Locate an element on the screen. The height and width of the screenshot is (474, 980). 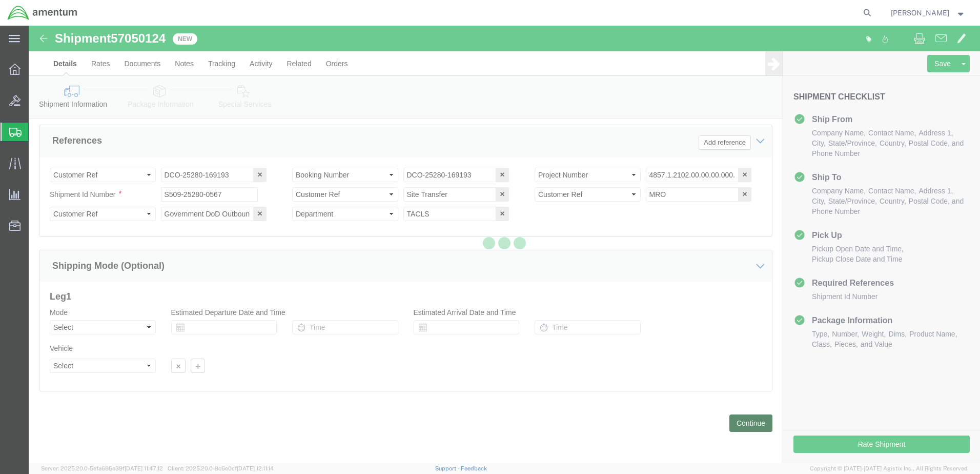
a: Feedback is located at coordinates (474, 468).